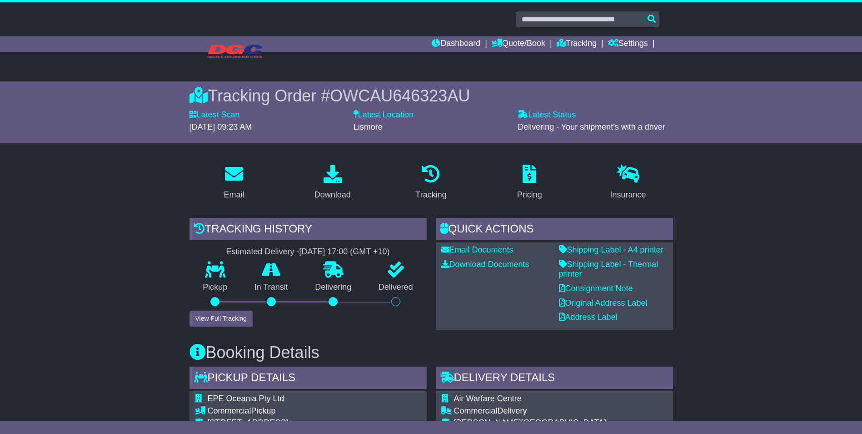  Describe the element at coordinates (384, 115) in the screenshot. I see `label: Latest Location` at that location.